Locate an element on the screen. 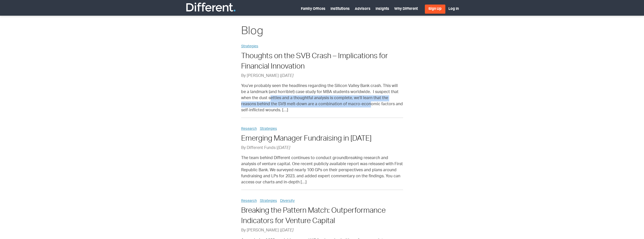  p: By Different Funds | is located at coordinates (322, 148).